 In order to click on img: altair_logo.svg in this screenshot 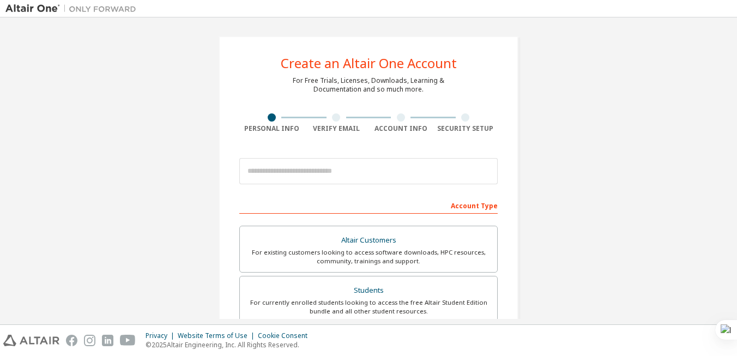, I will do `click(31, 340)`.